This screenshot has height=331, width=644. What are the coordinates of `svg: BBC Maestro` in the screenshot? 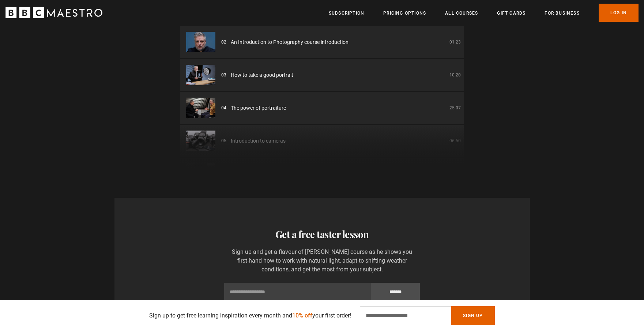 It's located at (54, 13).